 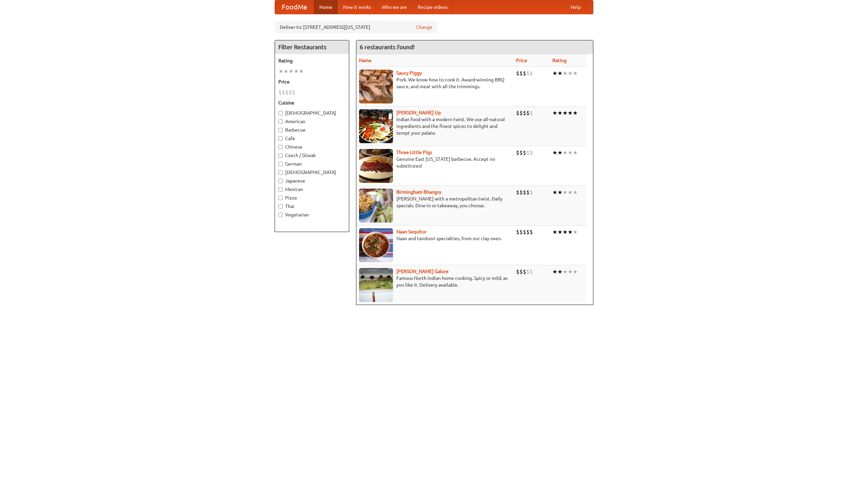 What do you see at coordinates (365, 60) in the screenshot?
I see `a: Name` at bounding box center [365, 60].